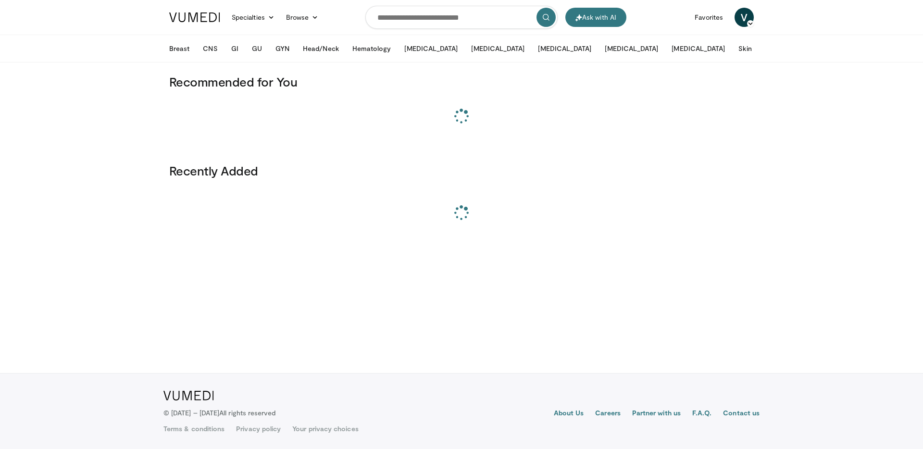  What do you see at coordinates (608, 414) in the screenshot?
I see `a: Careers` at bounding box center [608, 414].